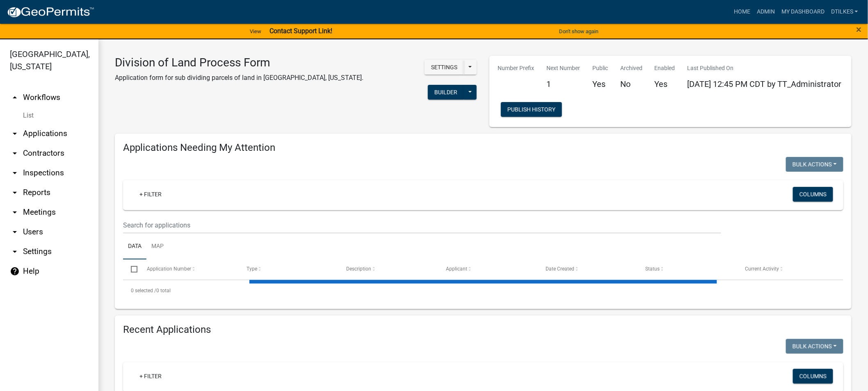 This screenshot has height=391, width=868. Describe the element at coordinates (687, 269) in the screenshot. I see `datatable-header-cell: Status` at that location.